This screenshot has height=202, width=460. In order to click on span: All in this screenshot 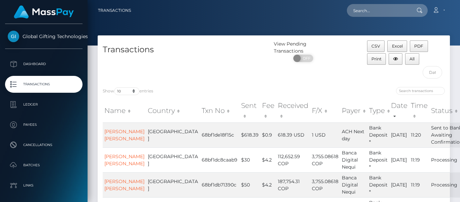, I will do `click(412, 59)`.